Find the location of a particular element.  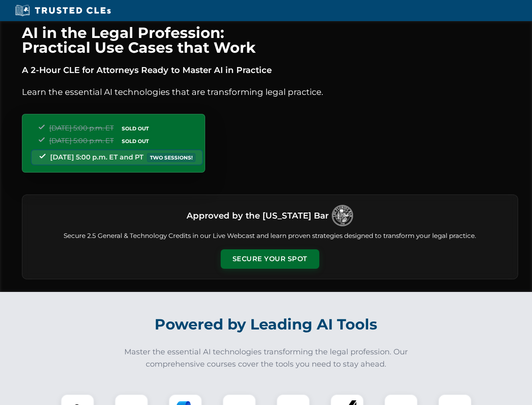

p: Master the essential AI technologies transforming the legal profession. Our comprehensive courses... is located at coordinates (267, 358).